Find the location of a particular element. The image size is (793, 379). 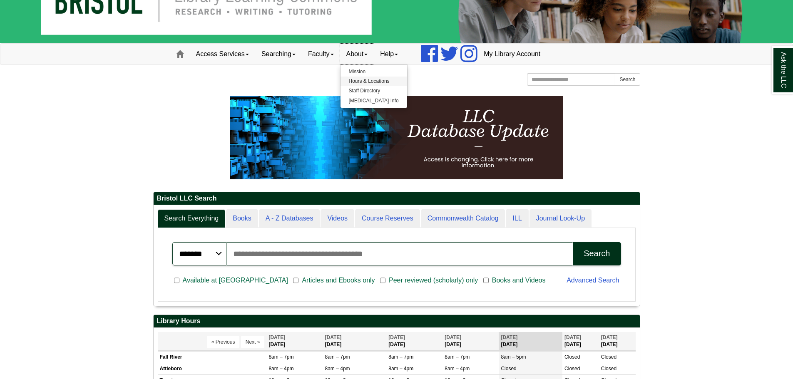

span: Books and Videos is located at coordinates (519, 281).